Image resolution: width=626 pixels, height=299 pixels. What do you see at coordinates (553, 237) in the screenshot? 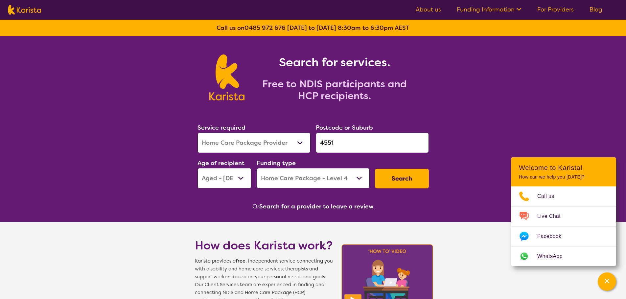
I see `span: Facebook` at bounding box center [553, 237].